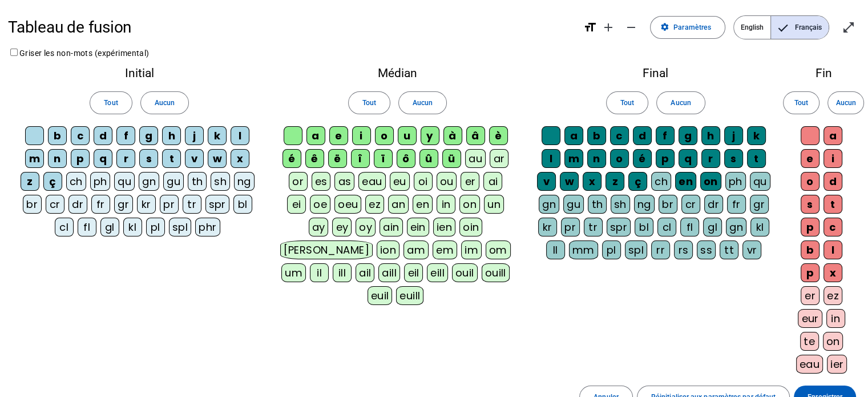 The width and height of the screenshot is (868, 397). What do you see at coordinates (384, 136) in the screenshot?
I see `div: o` at bounding box center [384, 136].